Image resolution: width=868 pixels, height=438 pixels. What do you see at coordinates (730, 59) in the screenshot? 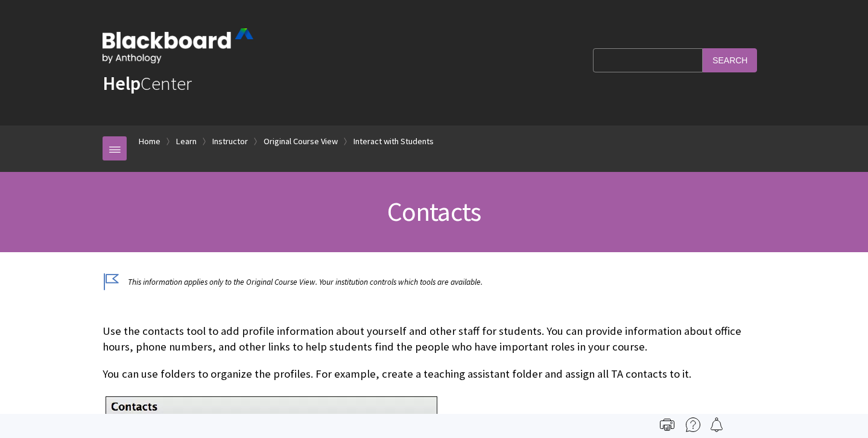
I see `input: Search` at bounding box center [730, 59].